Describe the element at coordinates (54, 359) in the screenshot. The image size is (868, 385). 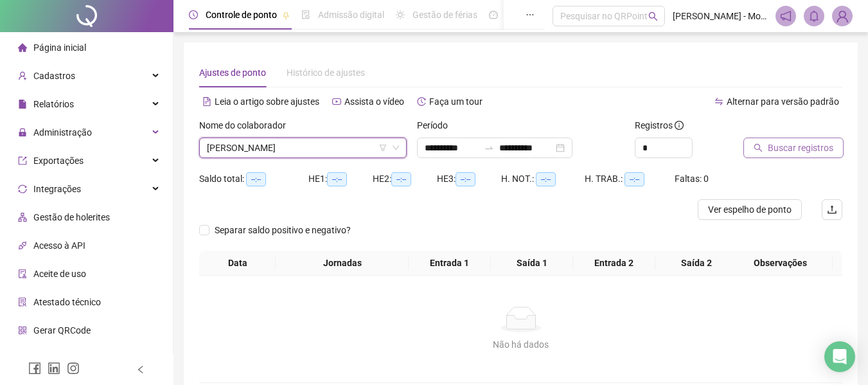
I see `span: Financeiro` at that location.